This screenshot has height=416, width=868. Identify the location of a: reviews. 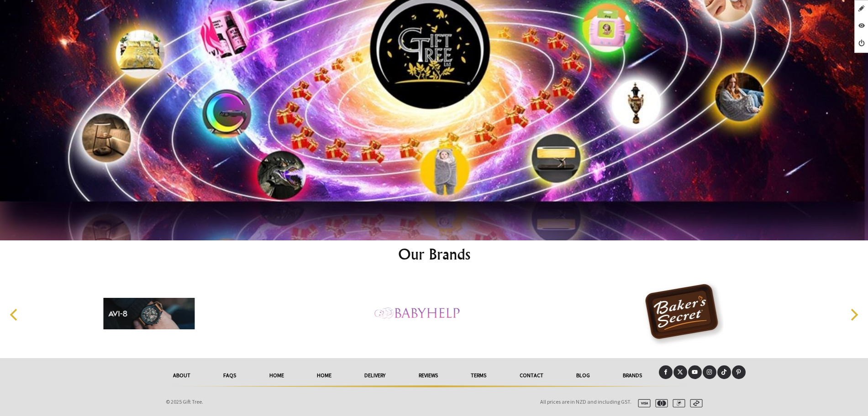
(428, 375).